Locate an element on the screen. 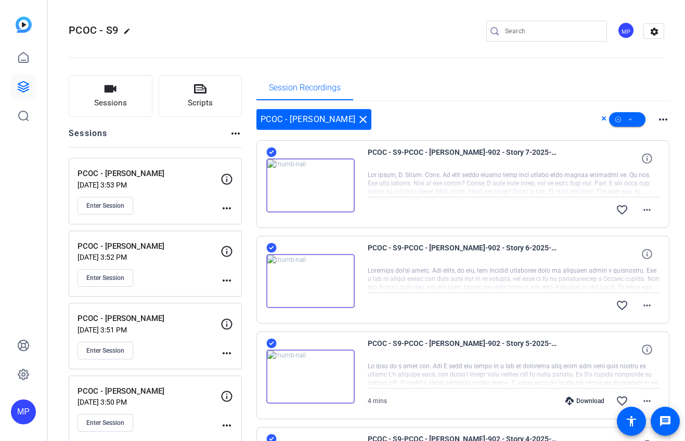  span: 4 mins is located at coordinates (377, 401).